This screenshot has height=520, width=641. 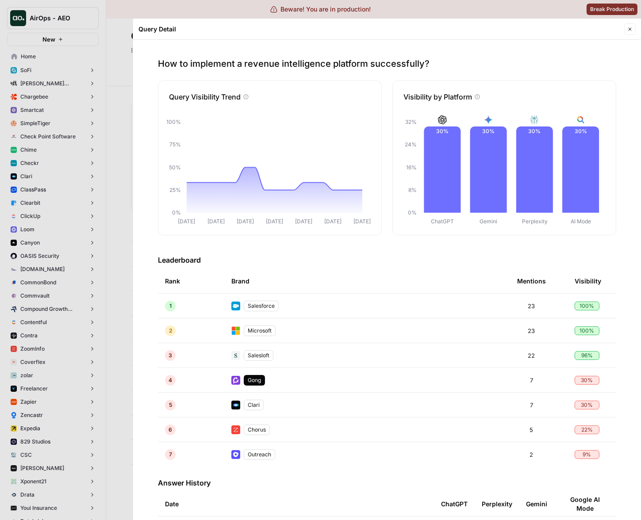 I want to click on h3: Leaderboard, so click(x=387, y=260).